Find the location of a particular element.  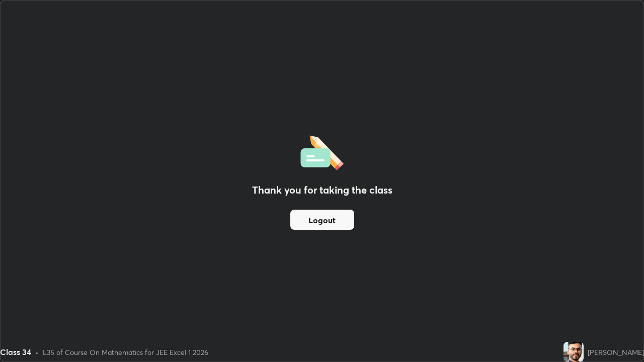

h2: Thank you for taking the class is located at coordinates (322, 190).